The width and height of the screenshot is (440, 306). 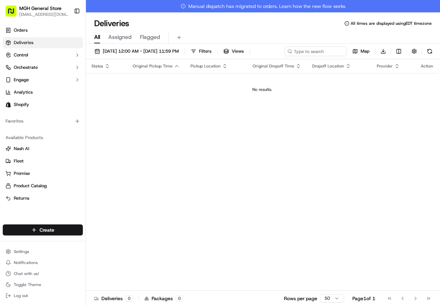 What do you see at coordinates (43, 173) in the screenshot?
I see `a: Promise` at bounding box center [43, 173].